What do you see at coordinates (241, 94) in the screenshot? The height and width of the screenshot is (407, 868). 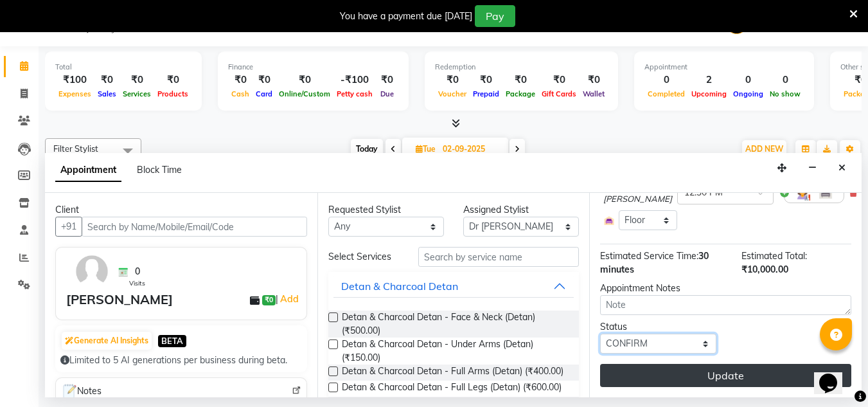 I see `span: Cash` at bounding box center [241, 94].